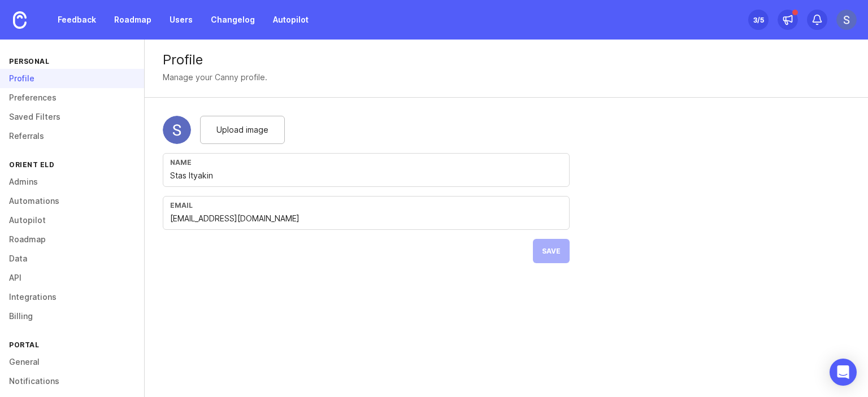  Describe the element at coordinates (758, 19) in the screenshot. I see `div: 3 /5` at that location.